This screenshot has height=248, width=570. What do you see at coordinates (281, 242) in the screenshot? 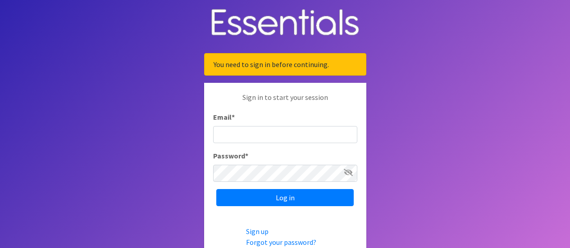
I see `a: Forgot your password?` at bounding box center [281, 242].